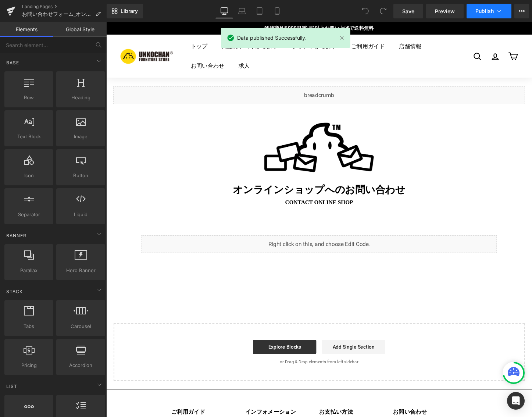  What do you see at coordinates (225, 11) in the screenshot?
I see `a: Desktop` at bounding box center [225, 11].